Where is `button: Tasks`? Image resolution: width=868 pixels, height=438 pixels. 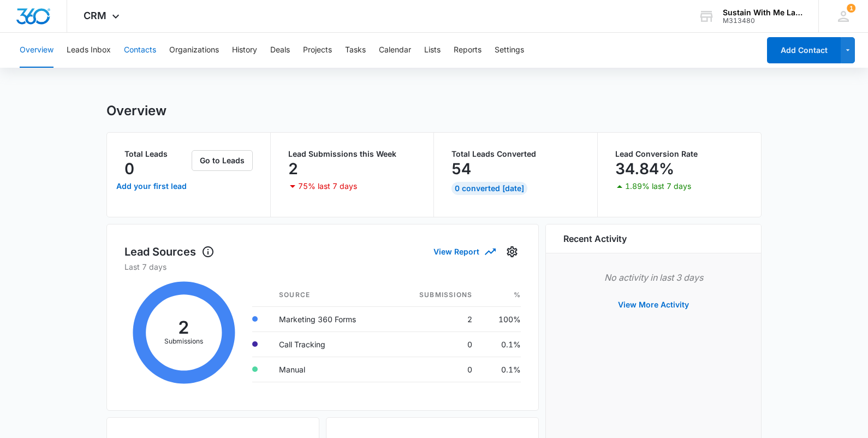
button: Tasks is located at coordinates (355, 50).